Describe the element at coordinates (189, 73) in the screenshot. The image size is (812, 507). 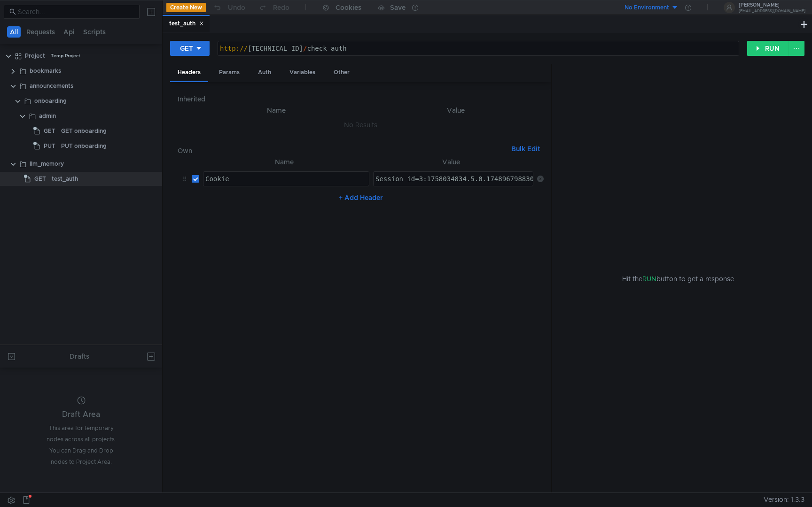
I see `div: Headers` at that location.